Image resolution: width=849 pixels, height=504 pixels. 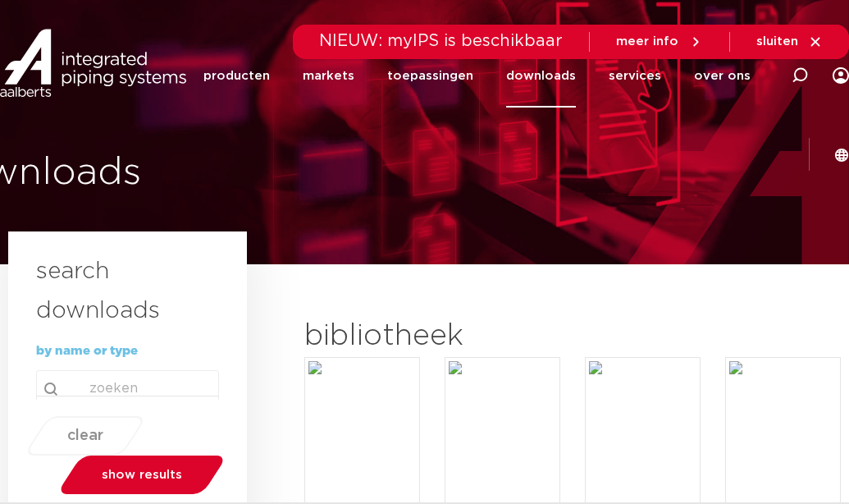 I want to click on a: producten, so click(x=236, y=76).